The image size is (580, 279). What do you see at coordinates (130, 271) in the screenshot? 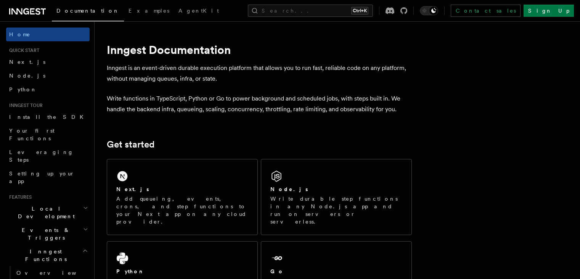
I see `h2: Python` at bounding box center [130, 271].